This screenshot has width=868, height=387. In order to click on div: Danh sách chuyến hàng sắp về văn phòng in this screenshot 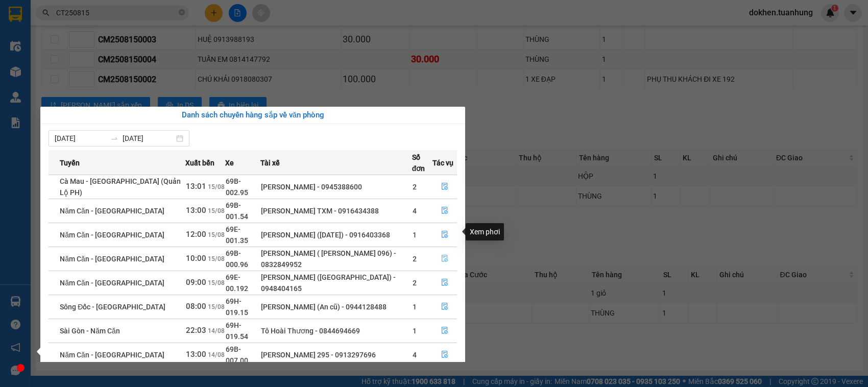, I will do `click(253, 115)`.